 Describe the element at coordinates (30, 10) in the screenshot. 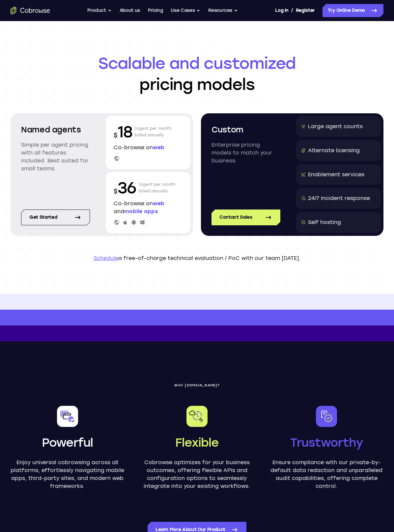

I see `a: Go to the home page` at that location.